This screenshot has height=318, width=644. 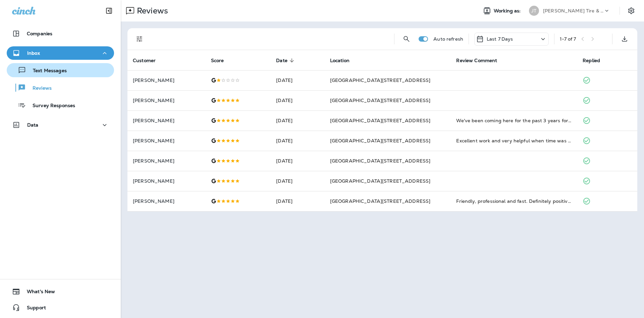 What do you see at coordinates (38, 293) in the screenshot?
I see `span: What's New` at bounding box center [38, 293].